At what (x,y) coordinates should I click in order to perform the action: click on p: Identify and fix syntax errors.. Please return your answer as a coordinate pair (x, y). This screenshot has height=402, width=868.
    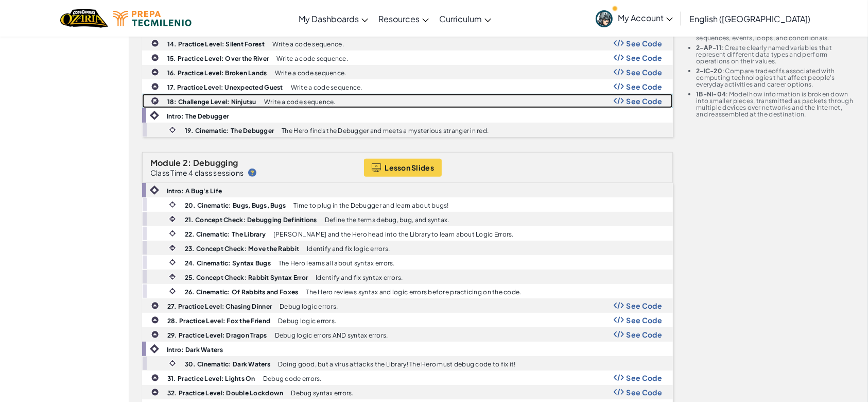
    Looking at the image, I should click on (359, 277).